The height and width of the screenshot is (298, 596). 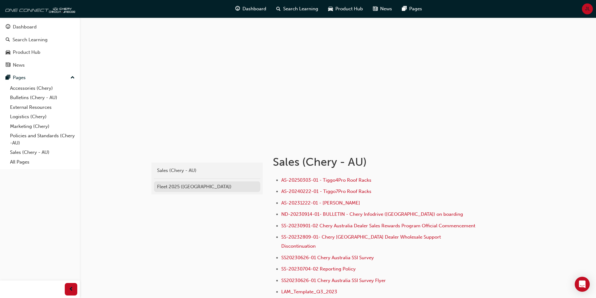 What do you see at coordinates (40, 40) in the screenshot?
I see `a: Search Learning` at bounding box center [40, 40].